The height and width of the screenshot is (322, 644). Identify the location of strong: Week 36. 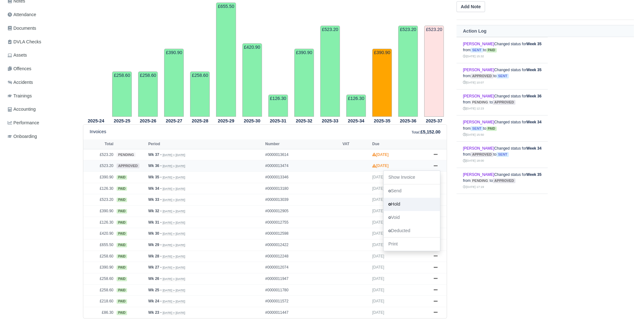
(534, 96).